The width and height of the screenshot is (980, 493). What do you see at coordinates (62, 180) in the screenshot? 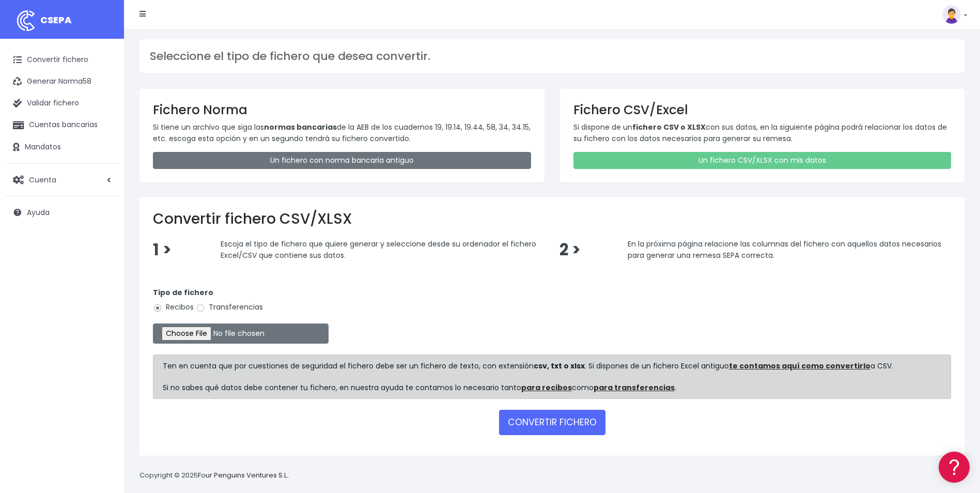
I see `a: Cuenta` at bounding box center [62, 180].